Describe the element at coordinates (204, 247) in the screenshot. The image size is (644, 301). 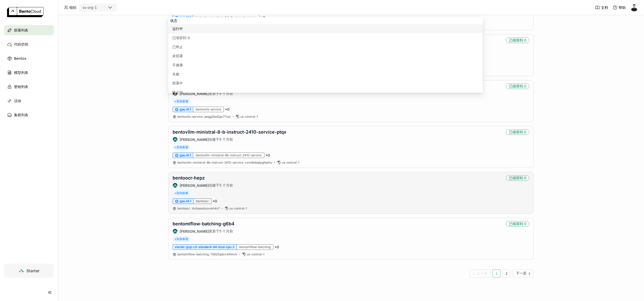
I see `span: starter-gcp-c3-standard-44-lssd-cpu-2` at that location.